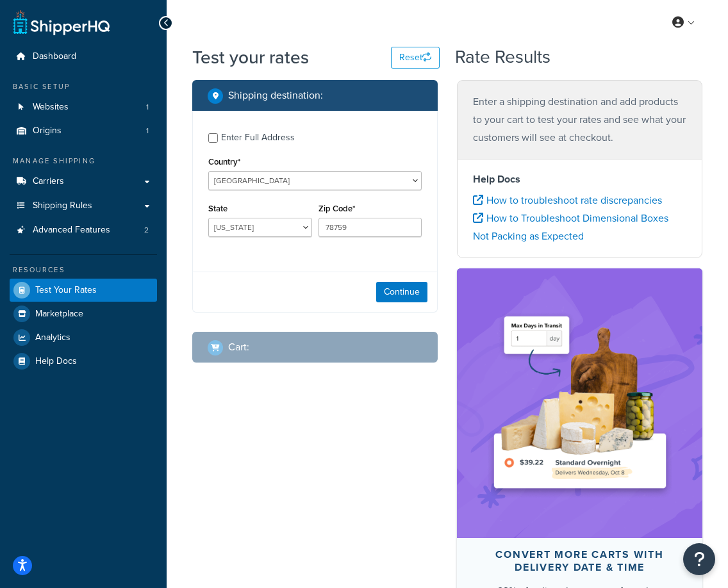  I want to click on button: Reset, so click(415, 57).